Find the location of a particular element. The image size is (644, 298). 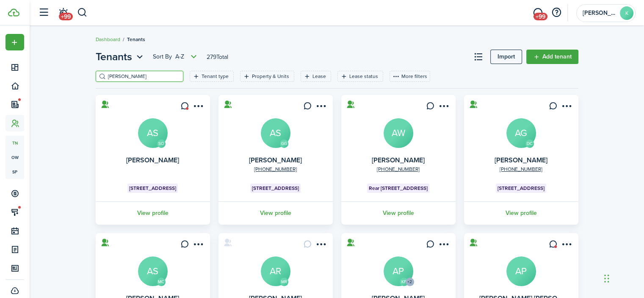

avatar-text: KP is located at coordinates (404, 282).